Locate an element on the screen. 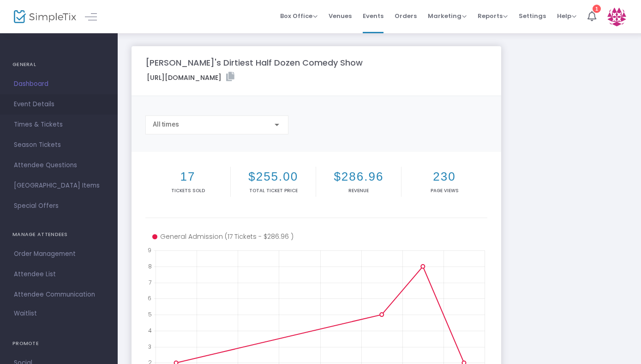 Image resolution: width=641 pixels, height=364 pixels. text: 5 is located at coordinates (150, 314).